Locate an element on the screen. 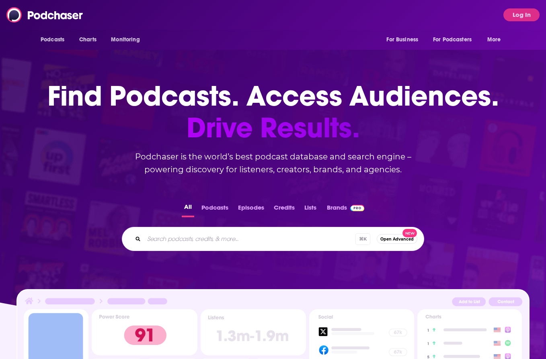 Image resolution: width=546 pixels, height=359 pixels. span: More is located at coordinates (494, 40).